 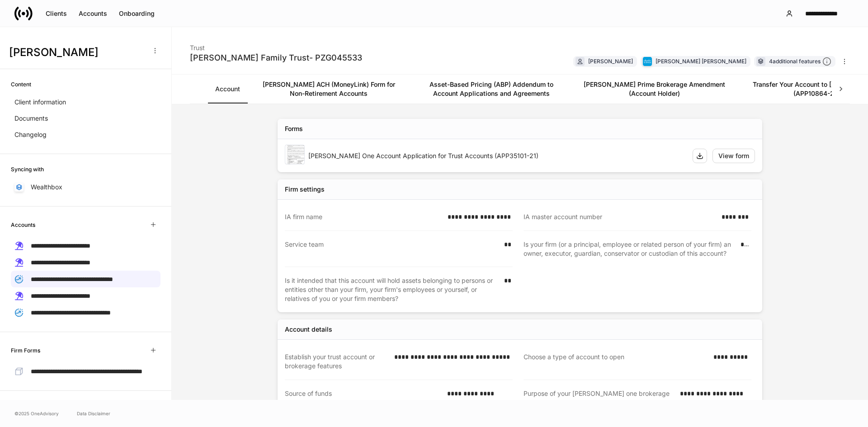 What do you see at coordinates (308, 330) in the screenshot?
I see `div: Account details` at bounding box center [308, 330].